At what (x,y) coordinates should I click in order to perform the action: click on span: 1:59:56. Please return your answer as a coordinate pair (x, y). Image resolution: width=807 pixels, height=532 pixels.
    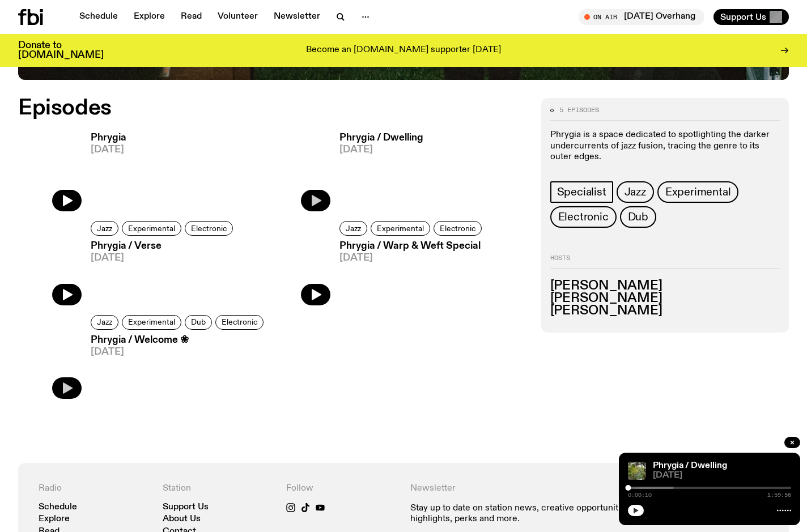
    Looking at the image, I should click on (779, 495).